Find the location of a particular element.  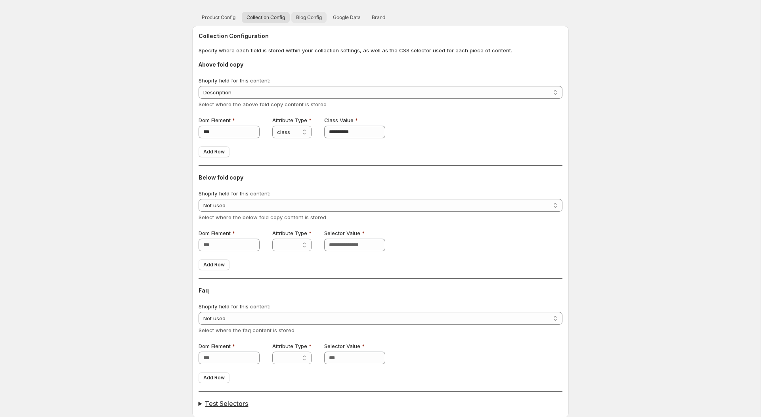

h3: Above fold copy is located at coordinates (381, 65).